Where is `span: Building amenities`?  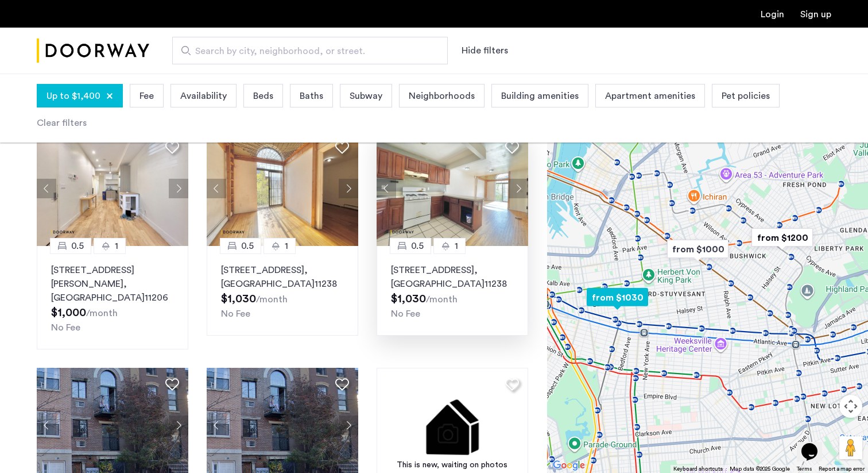
span: Building amenities is located at coordinates (539, 96).